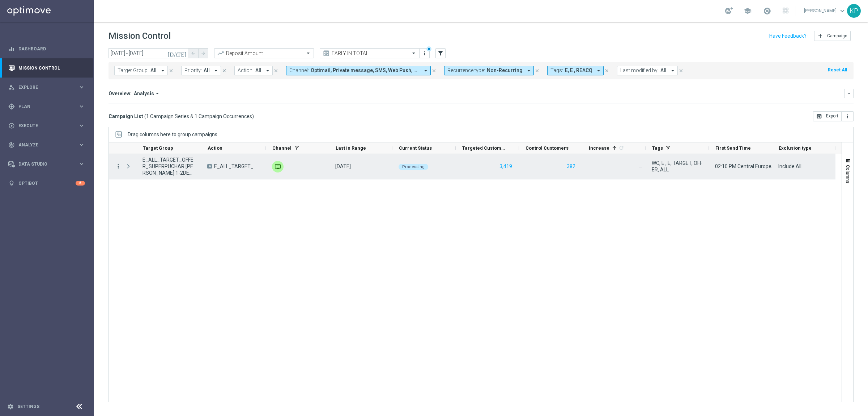 The height and width of the screenshot is (416, 868). What do you see at coordinates (46, 106) in the screenshot?
I see `button: gps_fixed Plan keyboard_arrow_right` at bounding box center [46, 106].